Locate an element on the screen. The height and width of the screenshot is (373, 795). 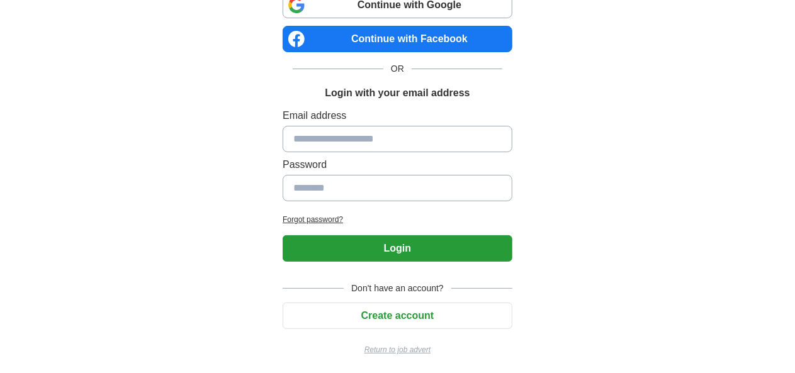
button: Create account is located at coordinates (397, 316).